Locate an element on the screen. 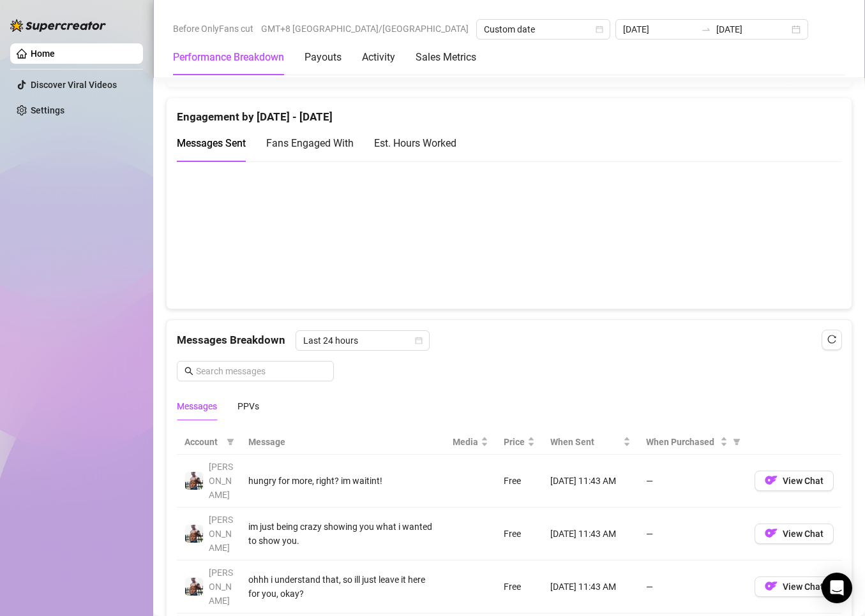  div: PPVs is located at coordinates (249, 406).